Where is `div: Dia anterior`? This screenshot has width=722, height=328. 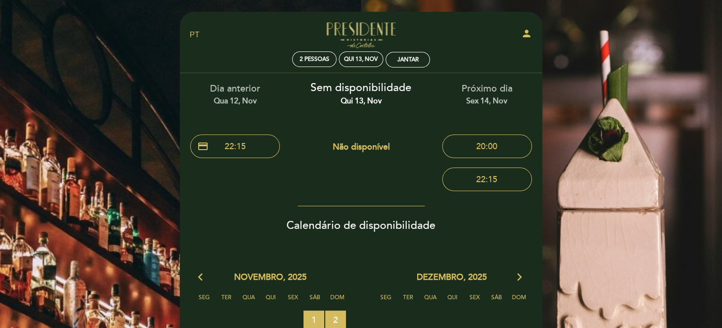
div: Dia anterior is located at coordinates (235, 94).